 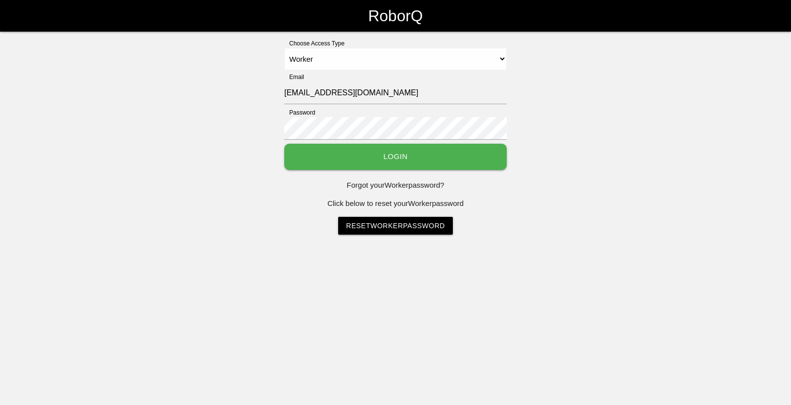 I want to click on p: Click below to reset your Worker password, so click(x=396, y=204).